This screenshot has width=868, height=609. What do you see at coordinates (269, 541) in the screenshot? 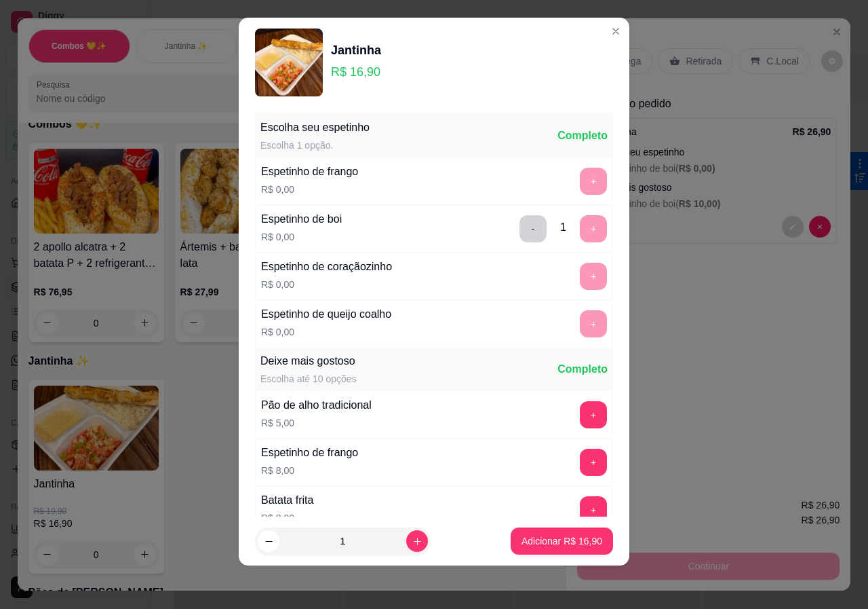
I see `button: decrease-product-quantity` at bounding box center [269, 541].